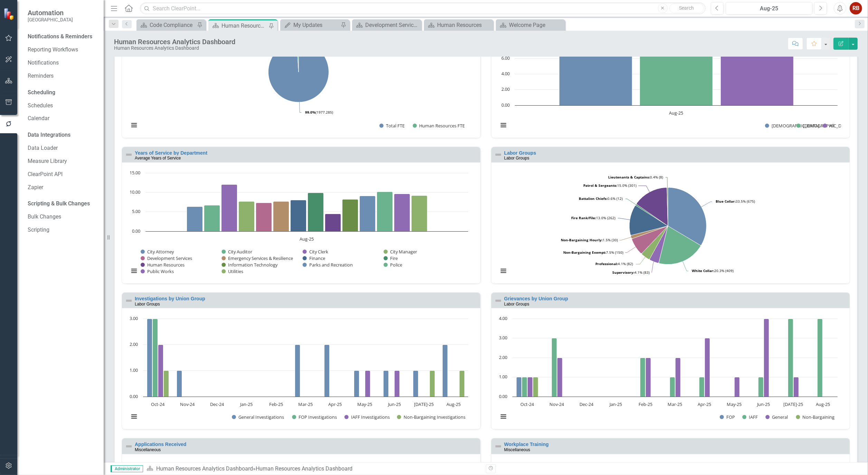  Describe the element at coordinates (596, 73) in the screenshot. I see `path: Aug-25, 8.43951613. Females.` at that location.